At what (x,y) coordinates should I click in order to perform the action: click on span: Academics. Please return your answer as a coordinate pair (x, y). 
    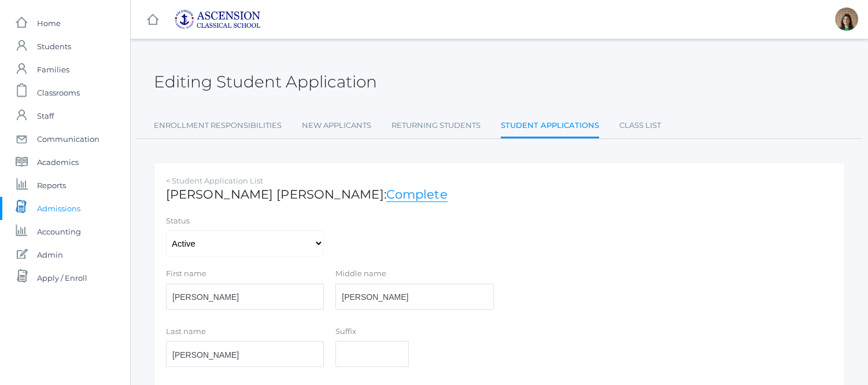
    Looking at the image, I should click on (58, 162).